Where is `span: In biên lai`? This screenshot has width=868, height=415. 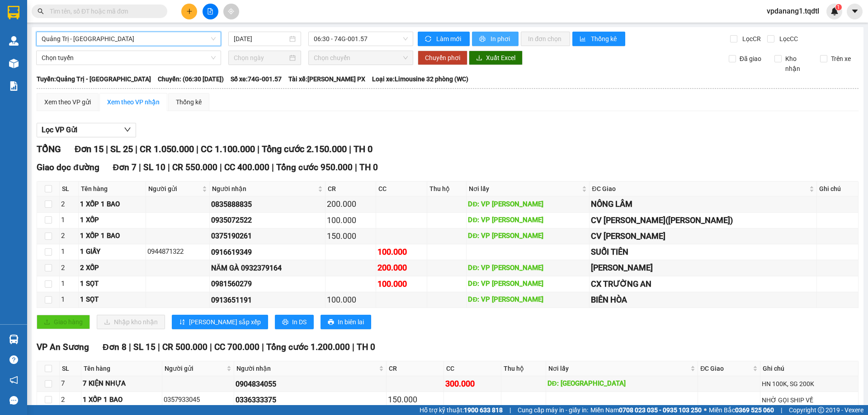 span: In biên lai is located at coordinates (351, 322).